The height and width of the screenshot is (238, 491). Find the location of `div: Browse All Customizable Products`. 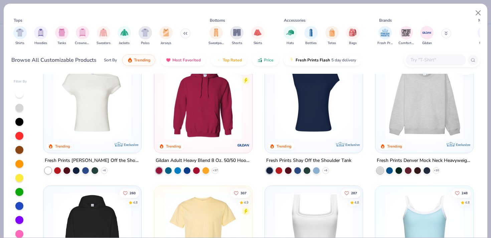

div: Browse All Customizable Products is located at coordinates (54, 60).